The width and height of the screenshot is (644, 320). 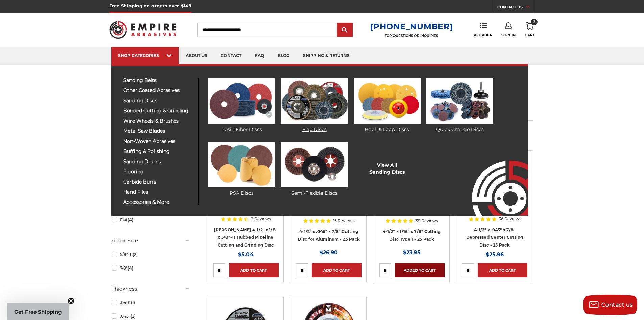 I want to click on a: Reorder, so click(x=483, y=29).